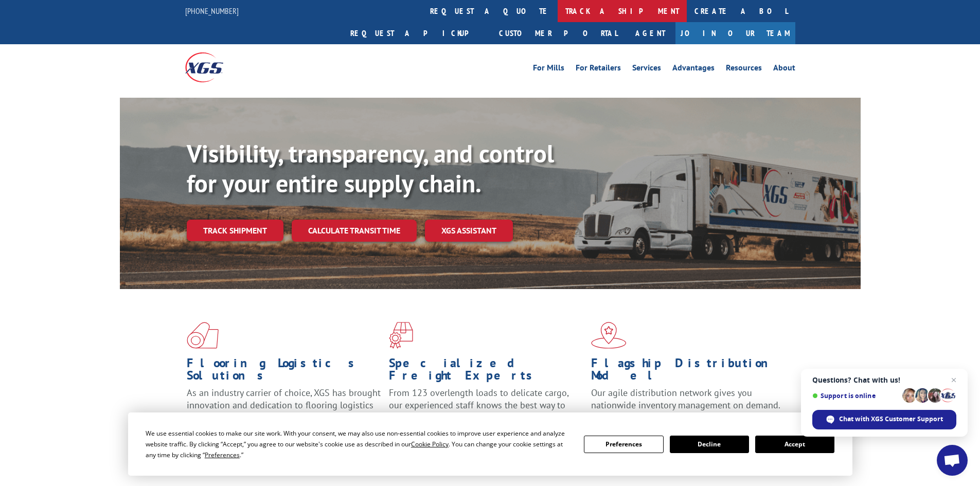 This screenshot has width=980, height=486. What do you see at coordinates (685, 398) in the screenshot?
I see `span: Our agile distribution network gives you nationwide inventory management on demand.` at bounding box center [685, 398].